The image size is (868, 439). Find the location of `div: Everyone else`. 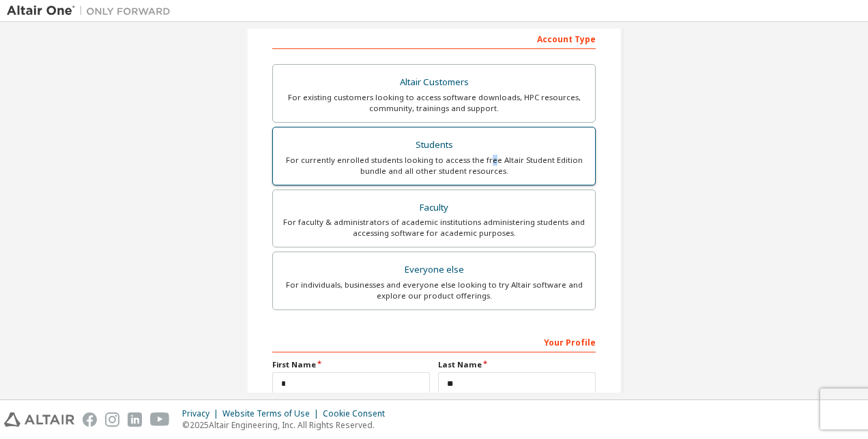

div: Everyone else is located at coordinates (434, 270).